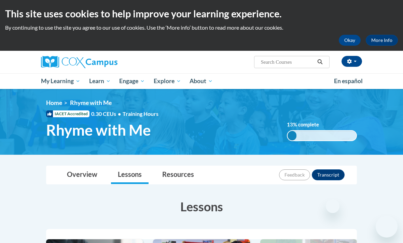 This screenshot has width=403, height=243. Describe the element at coordinates (201, 28) in the screenshot. I see `p: By continuing to use the site you agree to our use of cookies. Use the ‘More info’ button to read...` at that location.